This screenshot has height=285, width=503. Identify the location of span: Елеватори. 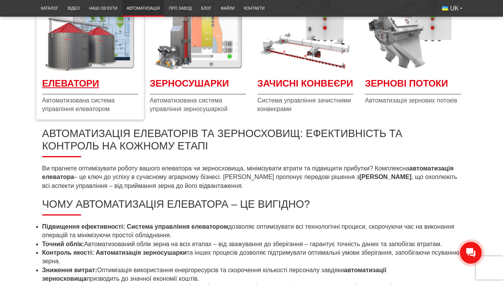
(90, 85).